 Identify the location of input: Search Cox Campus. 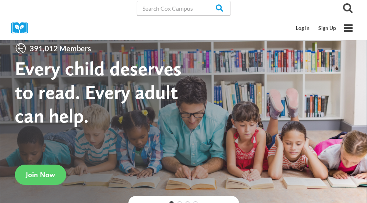
(184, 8).